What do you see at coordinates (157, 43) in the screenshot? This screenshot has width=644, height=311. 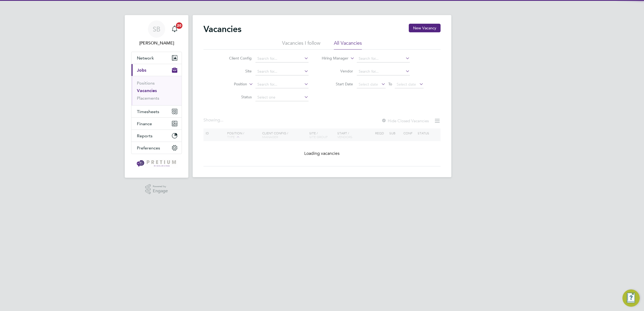 I see `span: Sasha Baird` at bounding box center [157, 43].